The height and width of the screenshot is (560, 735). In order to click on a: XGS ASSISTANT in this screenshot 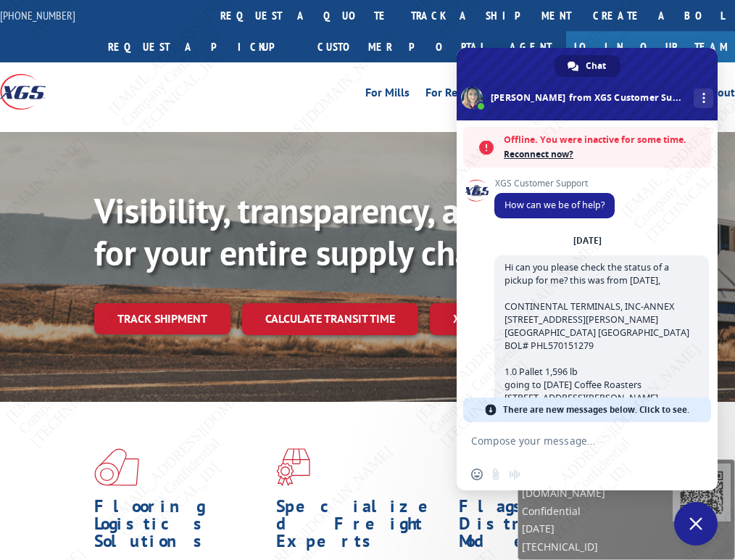, I will do `click(492, 319)`.